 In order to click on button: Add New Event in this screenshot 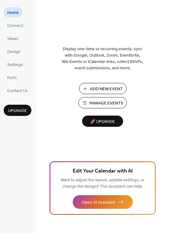, I will do `click(103, 88)`.